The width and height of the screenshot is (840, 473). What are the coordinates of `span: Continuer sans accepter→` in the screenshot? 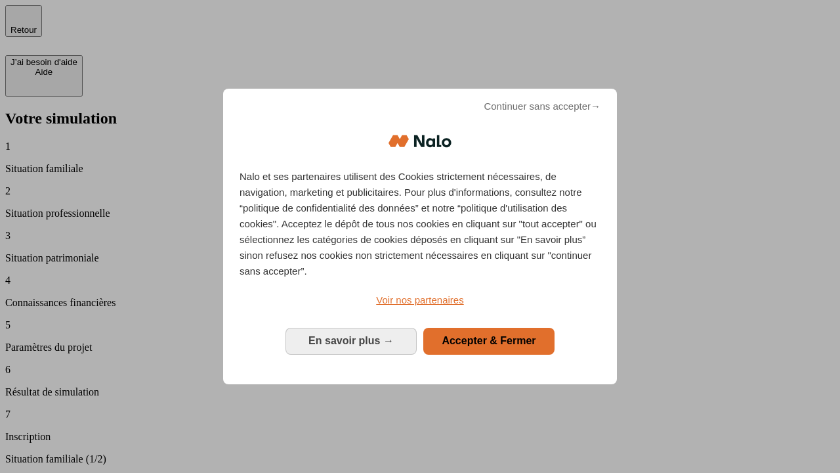 It's located at (542, 106).